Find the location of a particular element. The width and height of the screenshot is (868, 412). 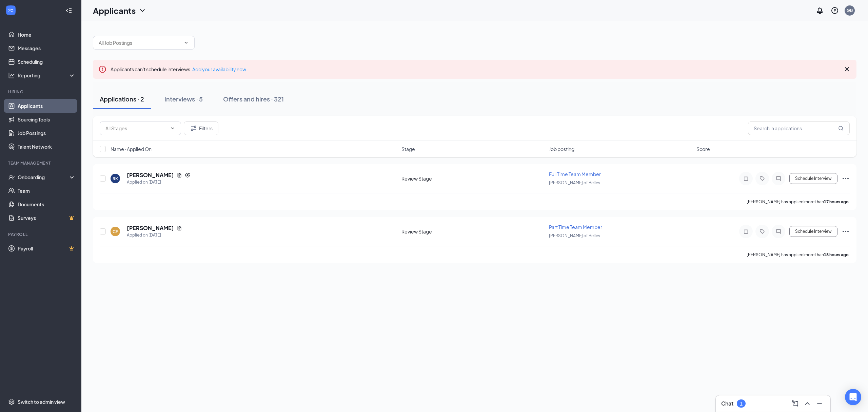

button: Minimize is located at coordinates (820, 404).